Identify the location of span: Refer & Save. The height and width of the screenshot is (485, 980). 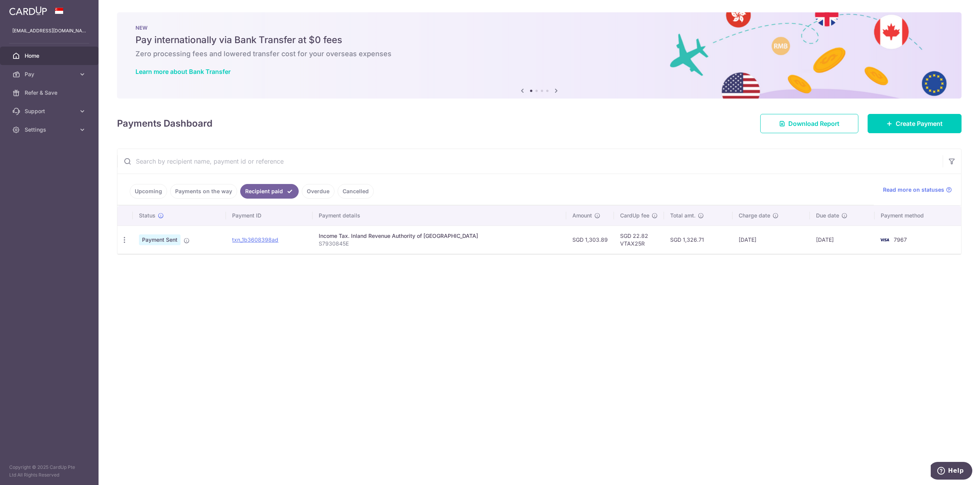
(50, 93).